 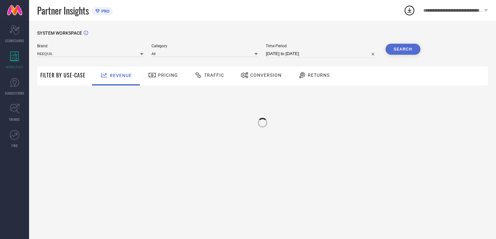 What do you see at coordinates (90, 46) in the screenshot?
I see `span: Brand` at bounding box center [90, 46].